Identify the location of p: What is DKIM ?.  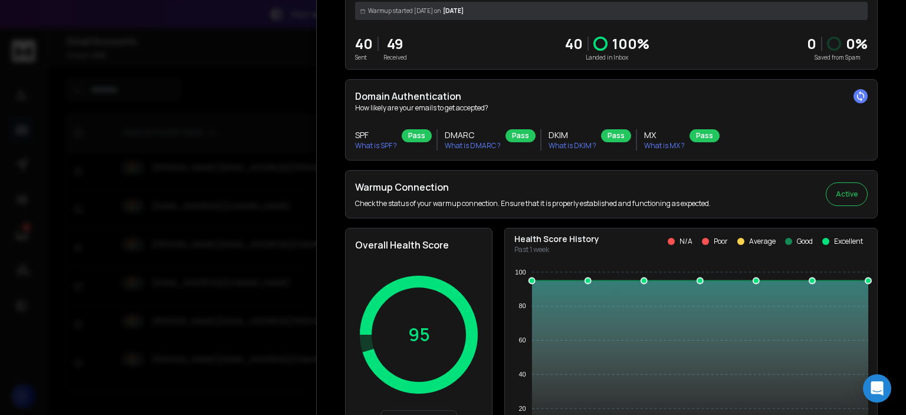
(572, 146).